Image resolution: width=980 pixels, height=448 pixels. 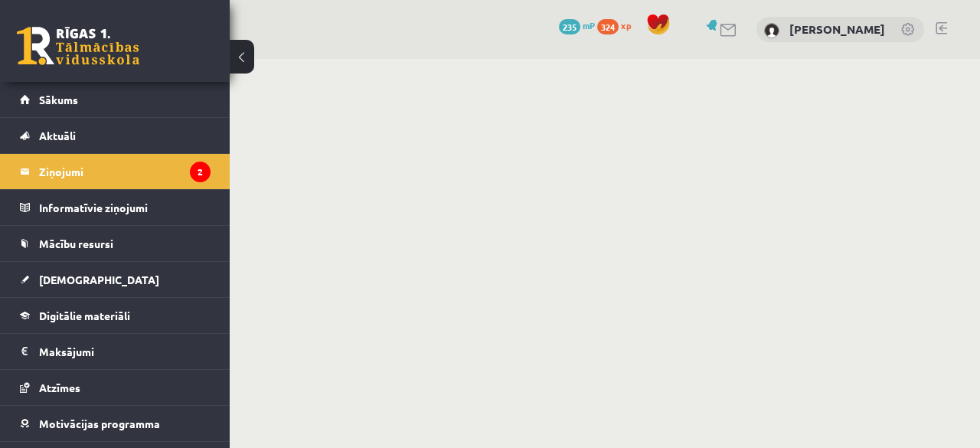 I want to click on a: 235 mP, so click(x=577, y=25).